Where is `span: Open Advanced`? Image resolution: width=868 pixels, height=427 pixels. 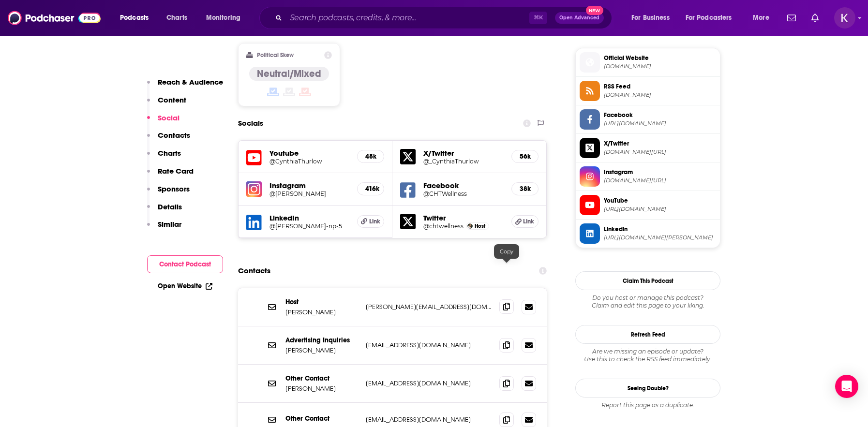 span: Open Advanced is located at coordinates (579, 18).